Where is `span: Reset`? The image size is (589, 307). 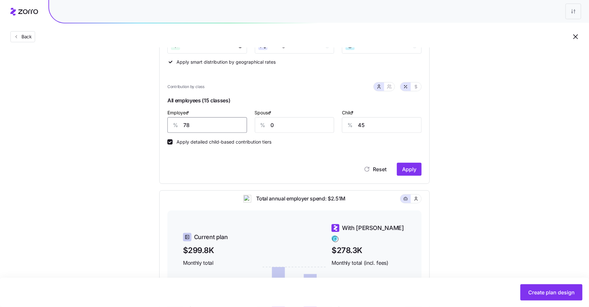
span: Reset is located at coordinates (380, 169).